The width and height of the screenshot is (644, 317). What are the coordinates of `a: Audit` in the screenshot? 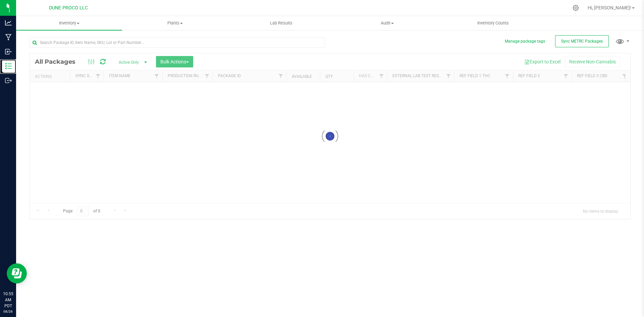 It's located at (387, 23).